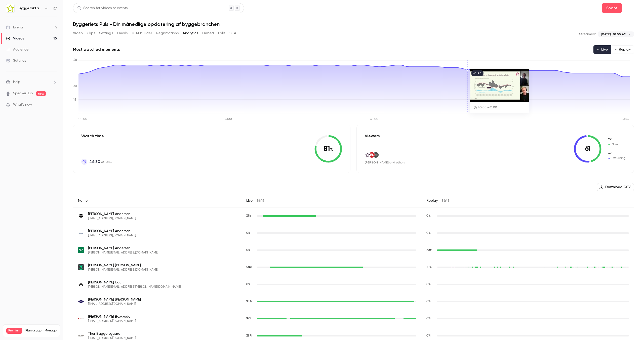 This screenshot has height=340, width=644. Describe the element at coordinates (41, 93) in the screenshot. I see `span: new` at that location.